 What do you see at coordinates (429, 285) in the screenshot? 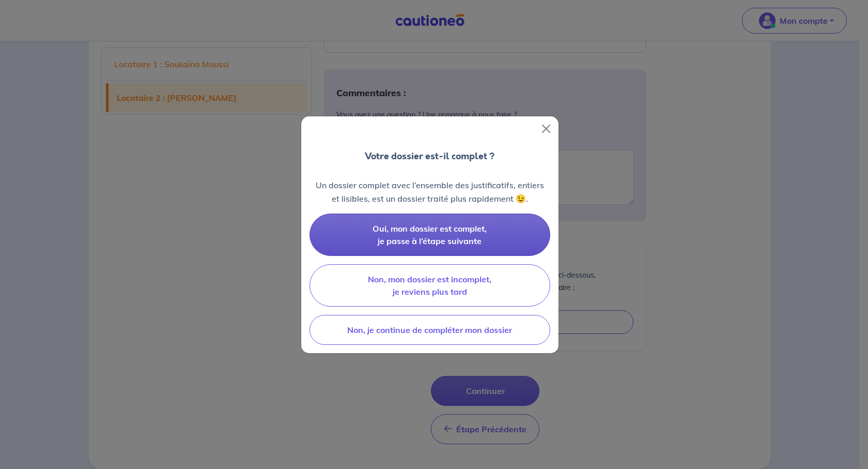
I see `span: Non, mon dossier est incomplet, je reviens plus tard` at bounding box center [429, 285].